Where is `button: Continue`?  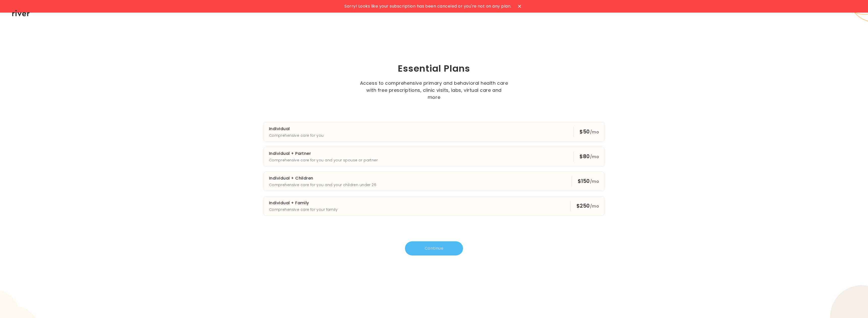 button: Continue is located at coordinates (434, 248).